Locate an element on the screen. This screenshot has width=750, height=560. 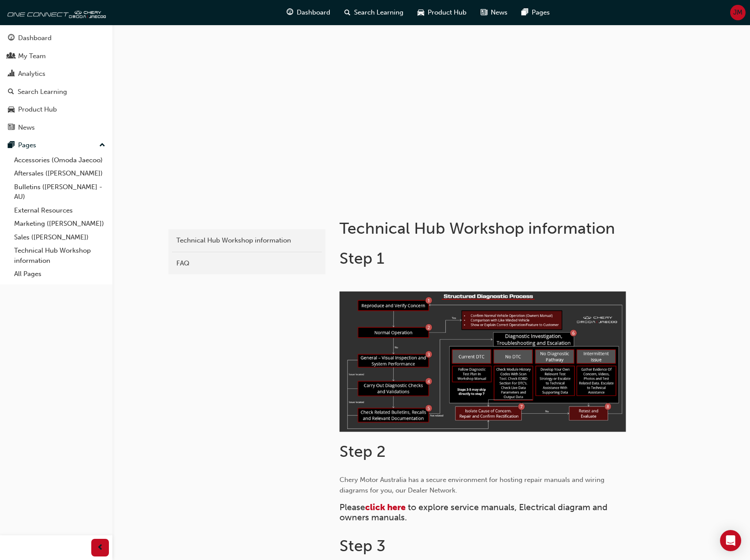
span: News is located at coordinates (499, 12).